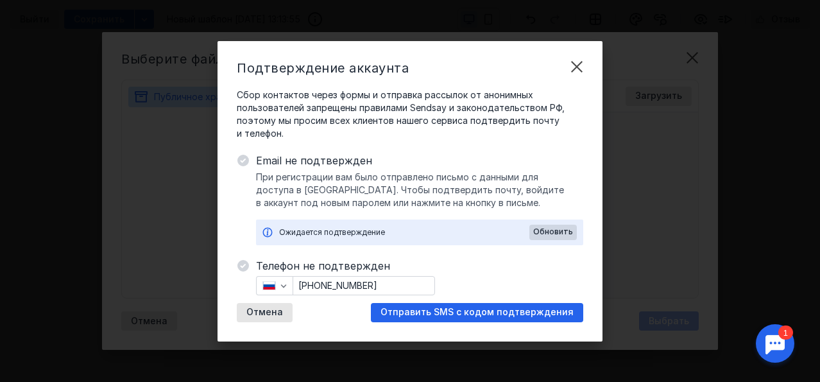 The height and width of the screenshot is (382, 820). Describe the element at coordinates (323, 68) in the screenshot. I see `span: Подтверждение аккаунта` at that location.